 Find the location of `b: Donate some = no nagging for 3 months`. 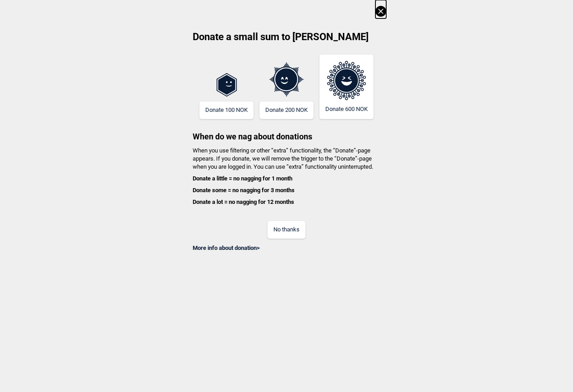

b: Donate some = no nagging for 3 months is located at coordinates (244, 190).